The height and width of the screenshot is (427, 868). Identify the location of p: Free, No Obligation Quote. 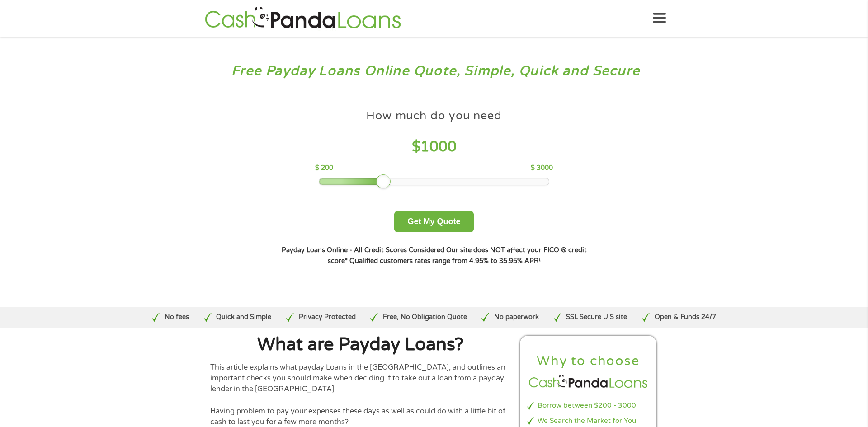
(426, 317).